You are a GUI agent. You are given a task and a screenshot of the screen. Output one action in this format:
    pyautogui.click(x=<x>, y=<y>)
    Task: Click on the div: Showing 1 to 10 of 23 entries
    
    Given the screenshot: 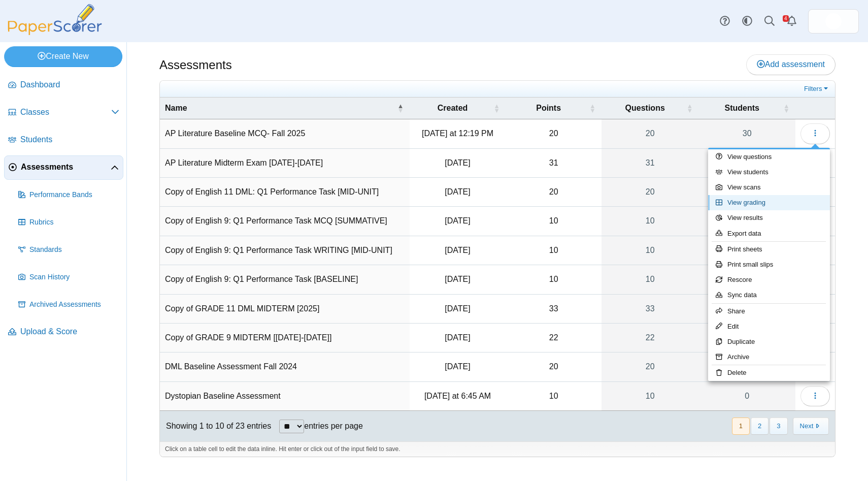 What is the action you would take?
    pyautogui.click(x=216, y=426)
    